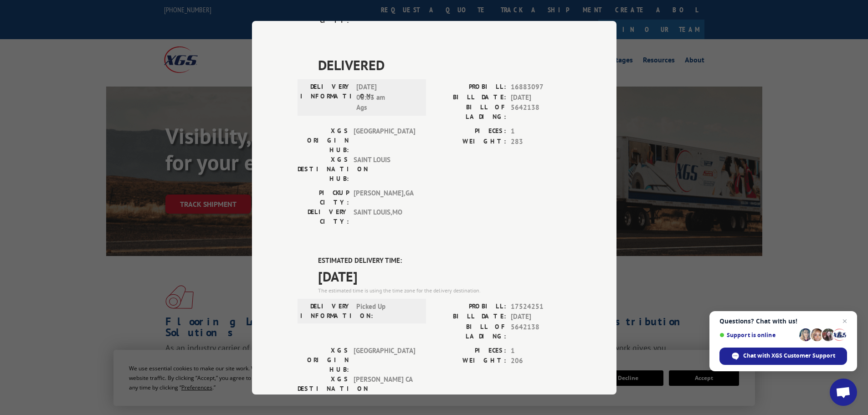 Image resolution: width=868 pixels, height=415 pixels. I want to click on span: Questions? Chat with us!, so click(784, 321).